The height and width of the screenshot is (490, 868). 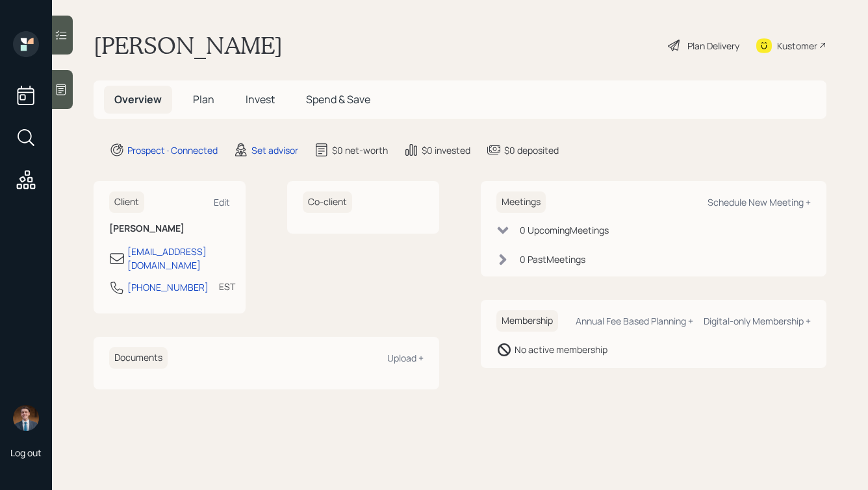 What do you see at coordinates (275, 150) in the screenshot?
I see `div: Set advisor` at bounding box center [275, 150].